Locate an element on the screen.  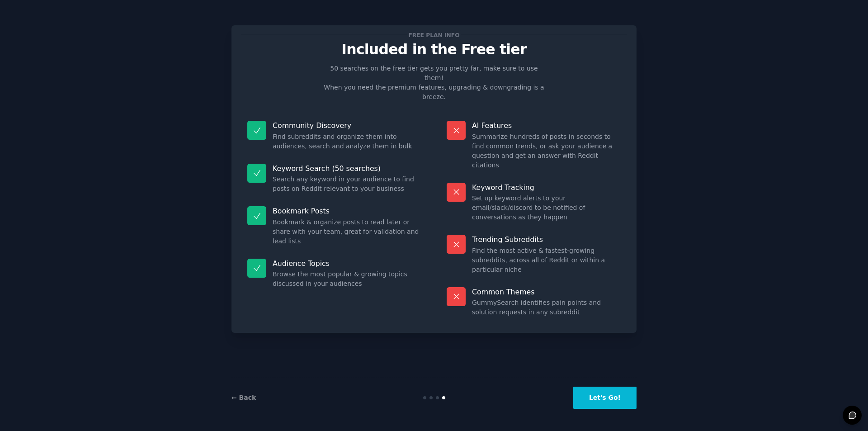
dd: Browse the most popular & growing topics discussed in your audiences is located at coordinates (347, 279).